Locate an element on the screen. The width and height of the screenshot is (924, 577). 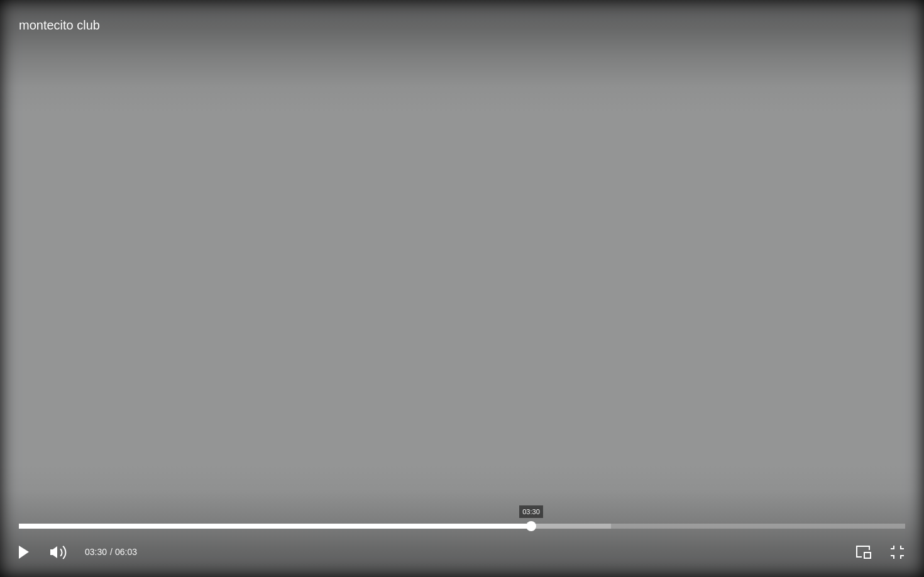
div: montecito club is located at coordinates (408, 25).